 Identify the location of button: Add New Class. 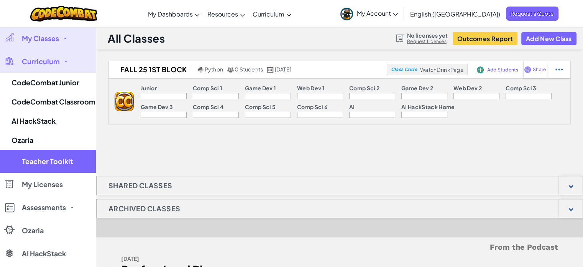
(549, 38).